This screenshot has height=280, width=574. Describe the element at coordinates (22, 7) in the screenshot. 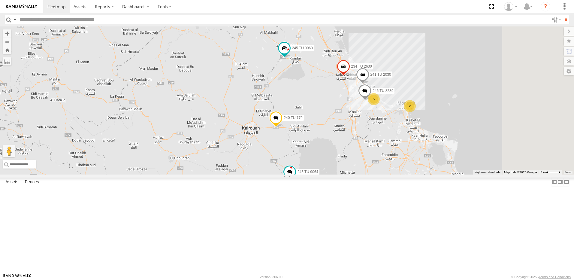

I see `img: rand-logo.svg` at that location.